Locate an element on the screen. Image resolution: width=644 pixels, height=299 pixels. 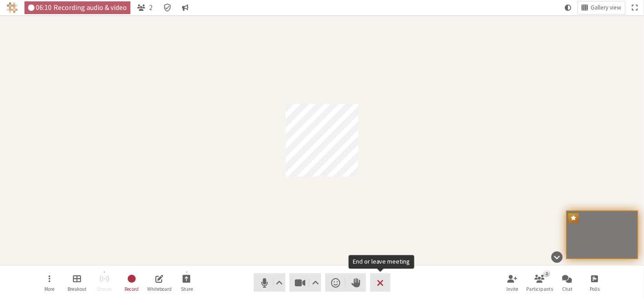
div: 2 is located at coordinates (546, 273).